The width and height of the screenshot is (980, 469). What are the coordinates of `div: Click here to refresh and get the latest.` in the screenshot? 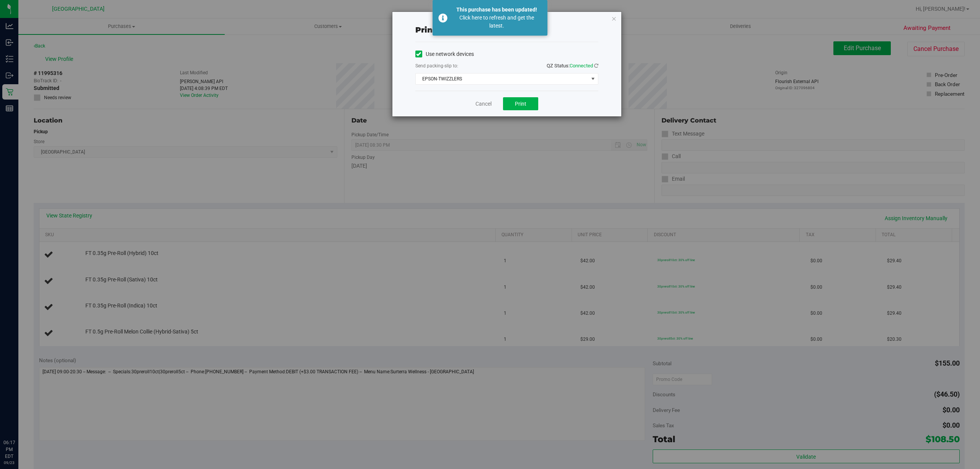 It's located at (496, 22).